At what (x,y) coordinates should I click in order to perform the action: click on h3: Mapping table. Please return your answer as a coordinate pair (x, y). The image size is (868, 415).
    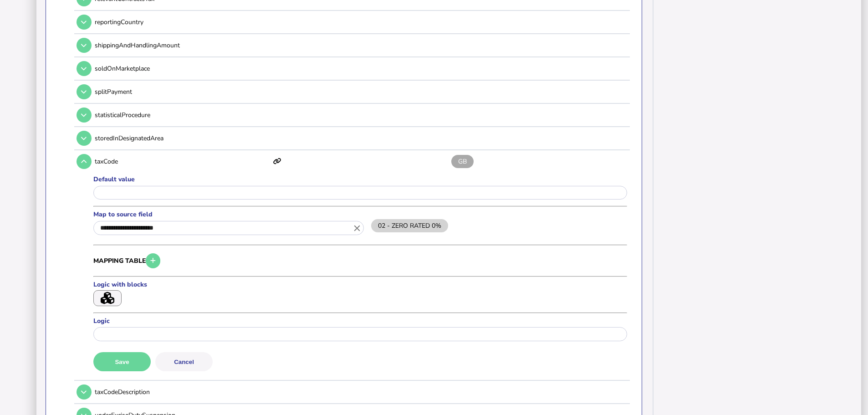
    Looking at the image, I should click on (360, 261).